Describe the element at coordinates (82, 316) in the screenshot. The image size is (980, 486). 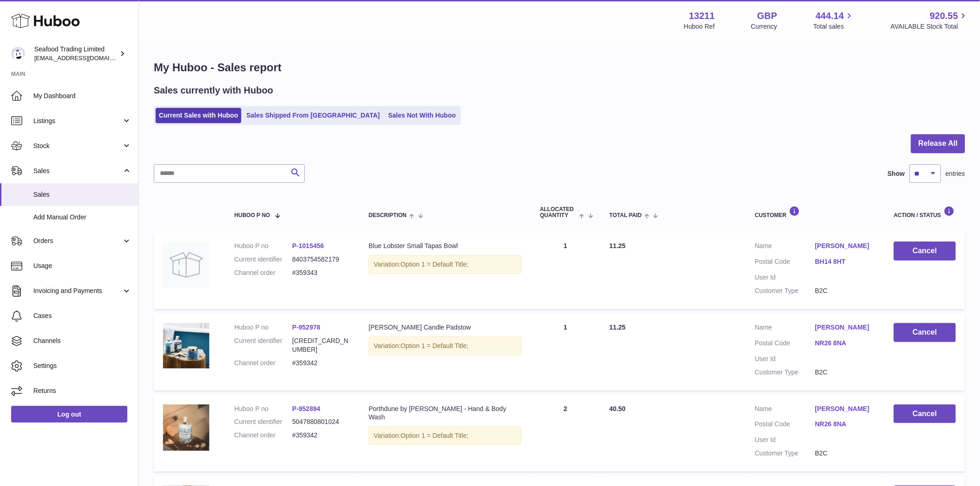
I see `span: Cases` at that location.